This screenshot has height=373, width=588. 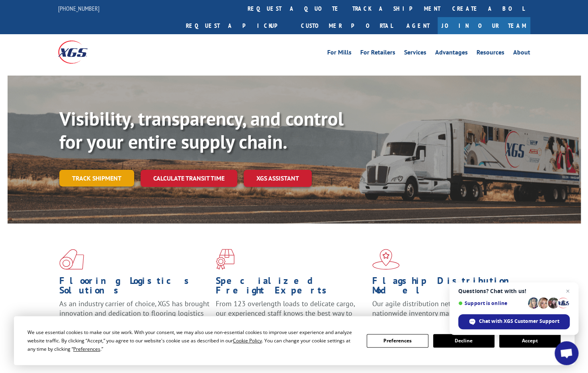 What do you see at coordinates (446, 309) in the screenshot?
I see `span: Our agile distribution network gives you nationwide inventory management on demand.` at bounding box center [446, 309].